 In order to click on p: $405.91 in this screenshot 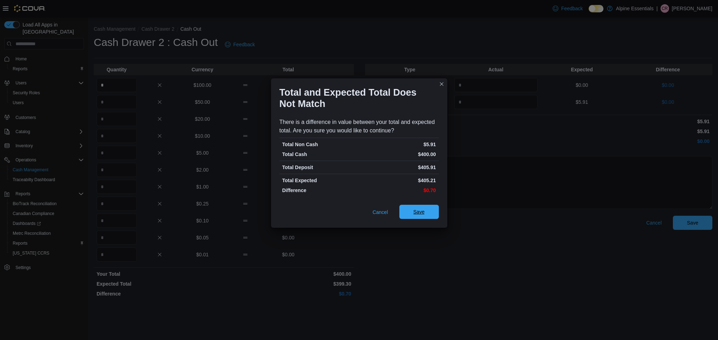, I will do `click(399, 167)`.